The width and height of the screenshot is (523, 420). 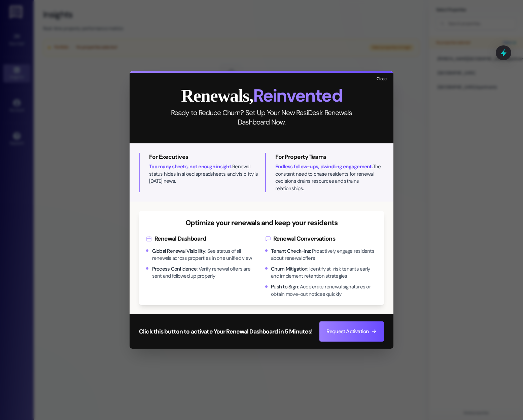 What do you see at coordinates (330, 178) in the screenshot?
I see `p: The constant need to chase residents for renewal decisions drains resources and strains relations...` at bounding box center [330, 178].